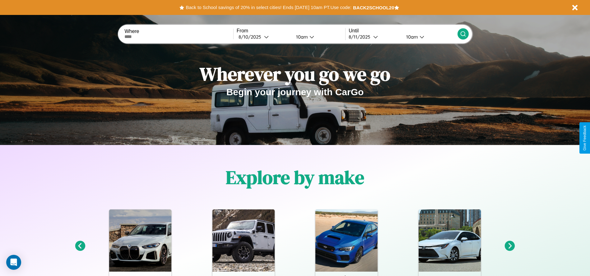 This screenshot has width=590, height=276. Describe the element at coordinates (361, 37) in the screenshot. I see `div: 8 / 11 / 2025` at that location.